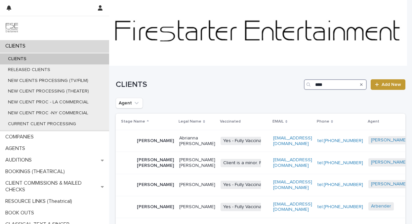 The image size is (412, 224). Describe the element at coordinates (278, 122) in the screenshot. I see `p: EMAIL` at that location.